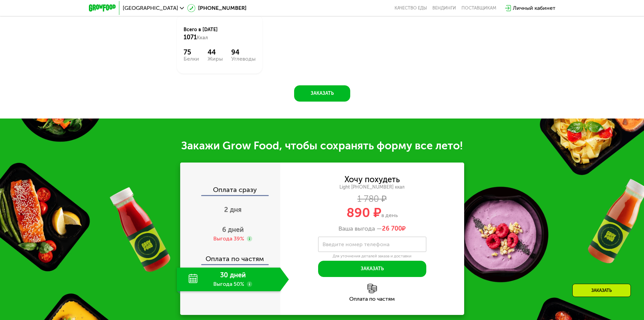 Image resolution: width=644 pixels, height=320 pixels. Describe the element at coordinates (244, 52) in the screenshot. I see `div: 94` at that location.